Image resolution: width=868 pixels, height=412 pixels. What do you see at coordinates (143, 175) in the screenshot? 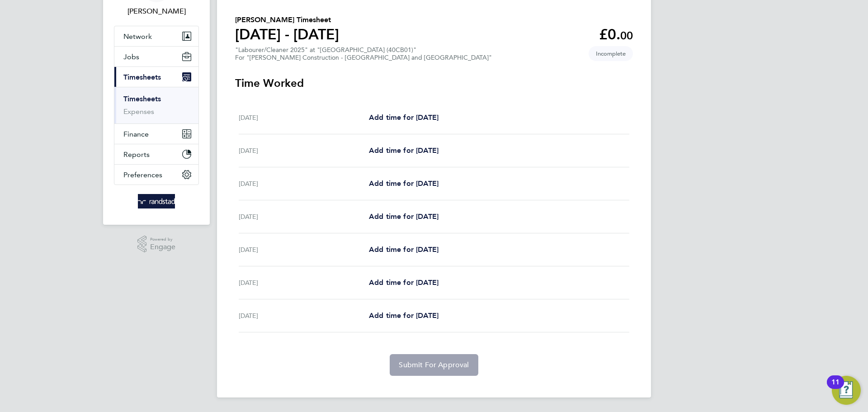
I see `span: Preferences` at bounding box center [143, 175].